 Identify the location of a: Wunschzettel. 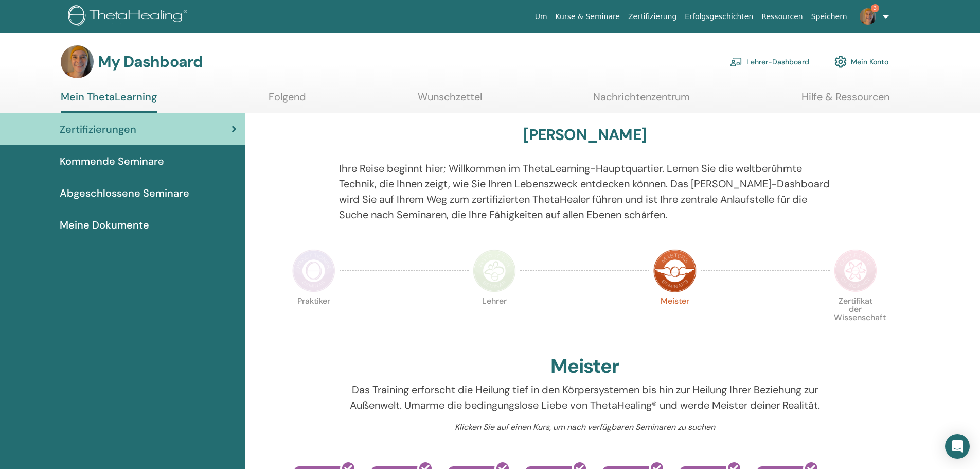
(450, 101).